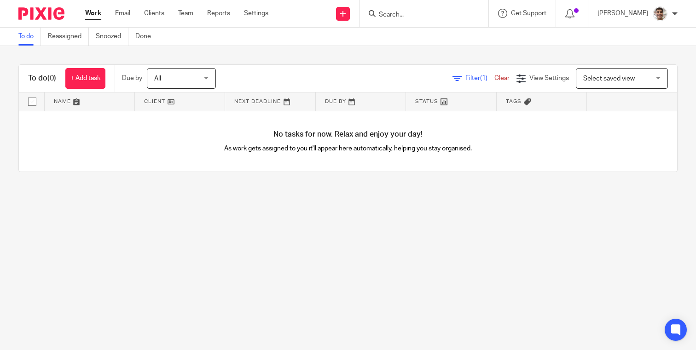  I want to click on a: To do, so click(29, 36).